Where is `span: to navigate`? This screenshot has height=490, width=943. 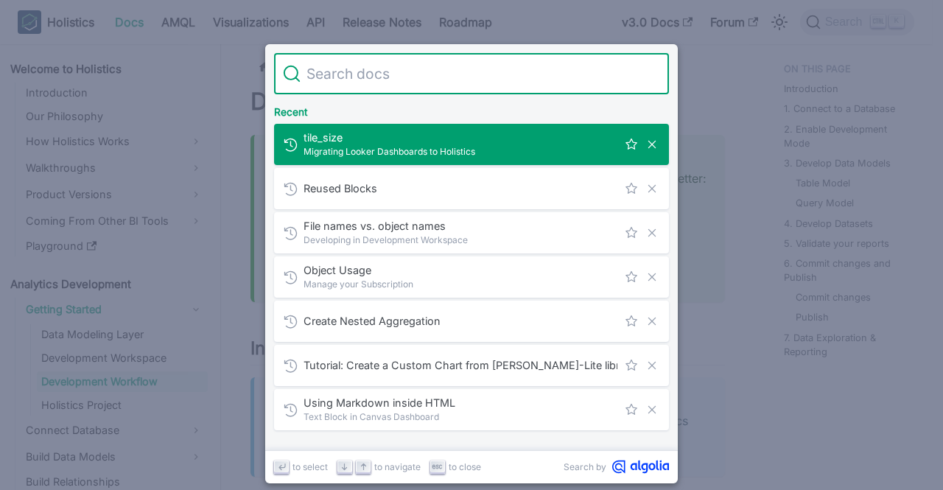
span: to navigate is located at coordinates (397, 467).